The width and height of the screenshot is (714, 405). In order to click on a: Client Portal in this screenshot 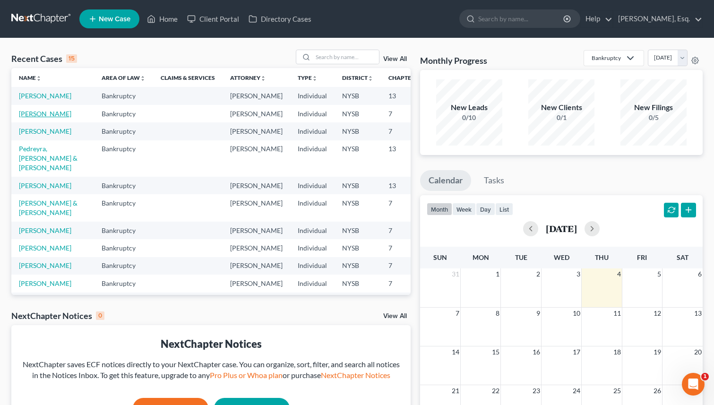, I will do `click(213, 19)`.